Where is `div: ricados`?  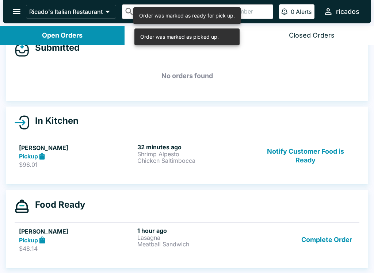
div: ricados is located at coordinates (348, 12).